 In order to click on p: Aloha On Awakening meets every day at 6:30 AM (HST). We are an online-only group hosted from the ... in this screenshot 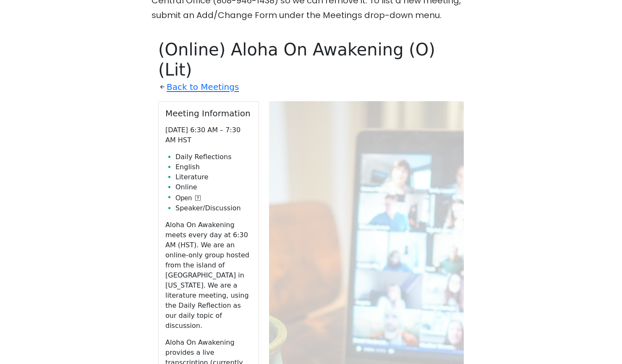, I will do `click(209, 275)`.